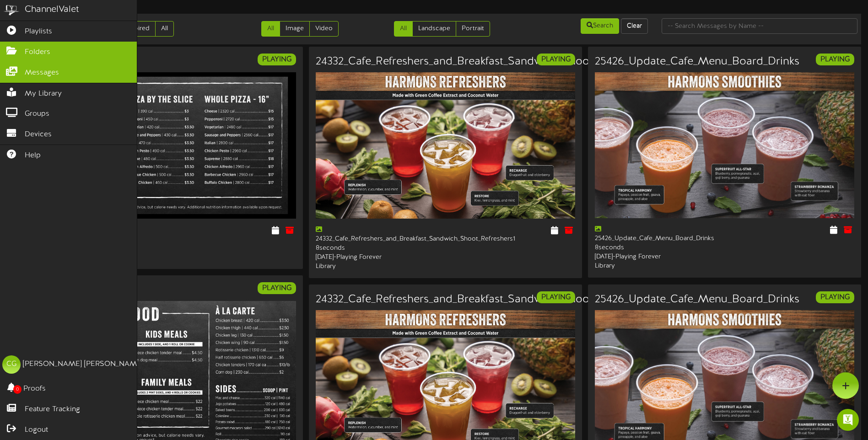 This screenshot has width=868, height=440. I want to click on span: Groups, so click(38, 114).